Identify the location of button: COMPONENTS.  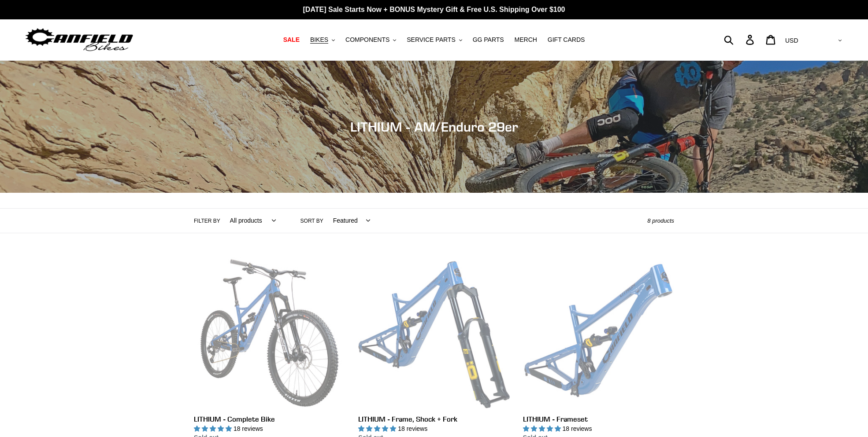
(370, 40).